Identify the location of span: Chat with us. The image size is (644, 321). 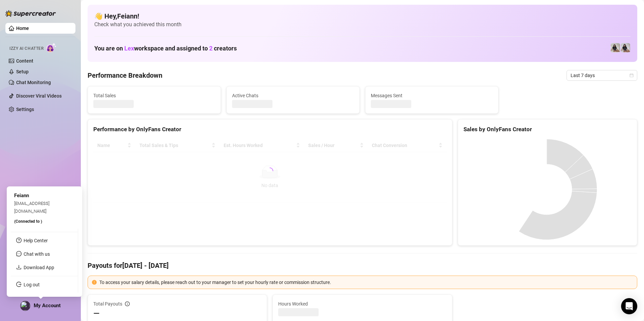
(37, 254).